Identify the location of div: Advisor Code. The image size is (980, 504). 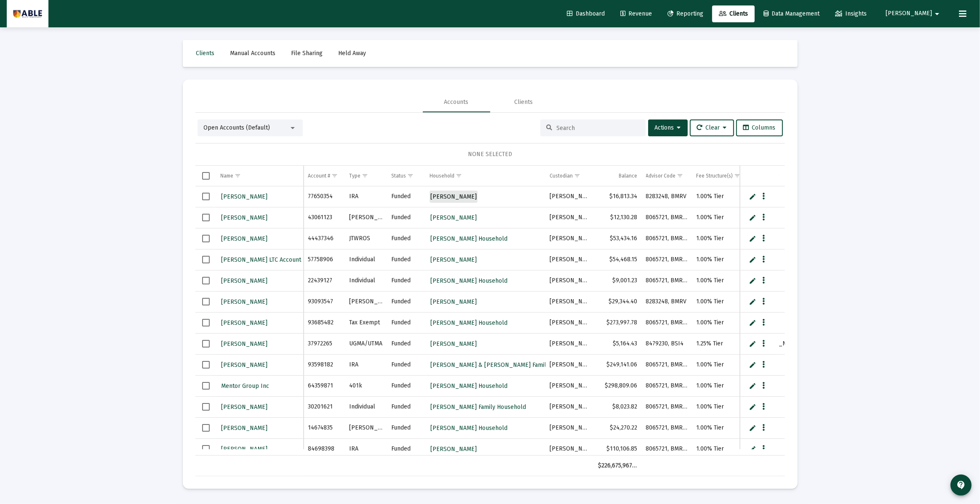
(660, 176).